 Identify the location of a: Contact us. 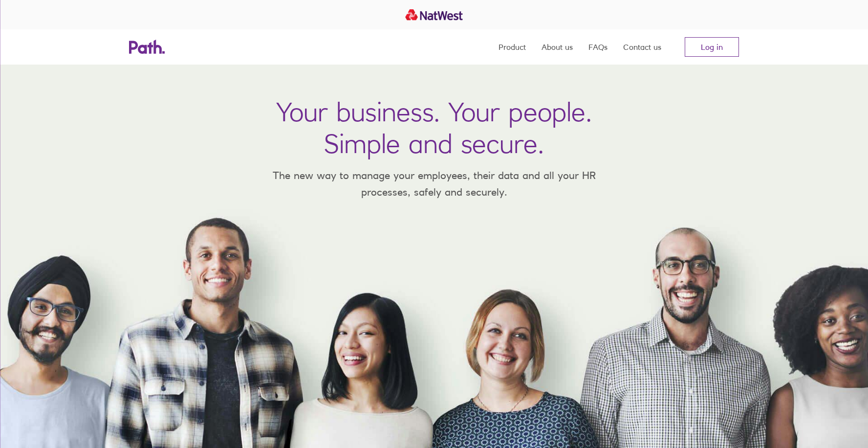
(642, 47).